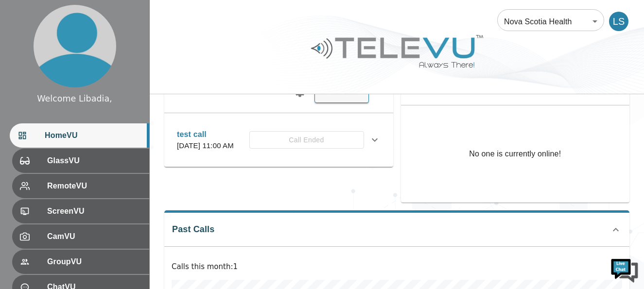  Describe the element at coordinates (79, 136) in the screenshot. I see `div: HomeVU` at that location.